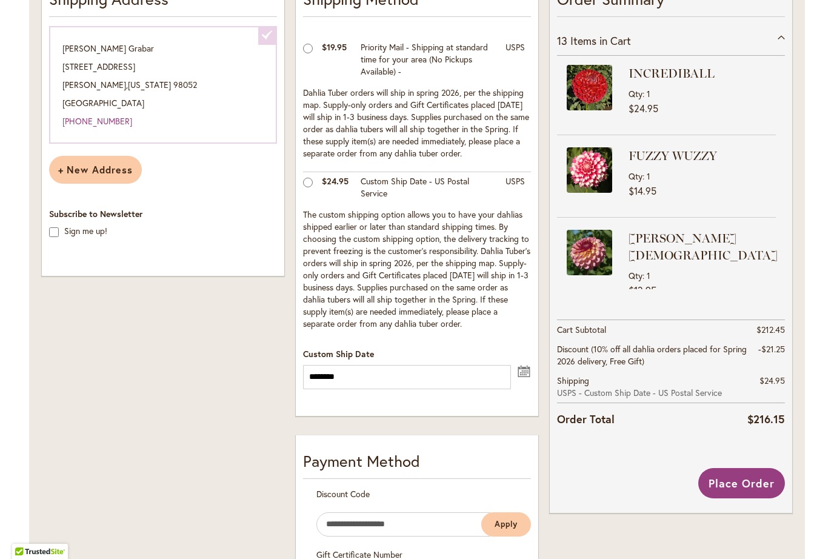  Describe the element at coordinates (86, 230) in the screenshot. I see `label: Sign me up!` at that location.